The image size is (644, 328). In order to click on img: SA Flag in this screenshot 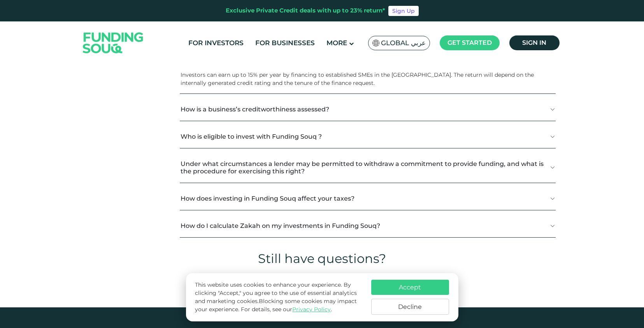, I will do `click(376, 43)`.